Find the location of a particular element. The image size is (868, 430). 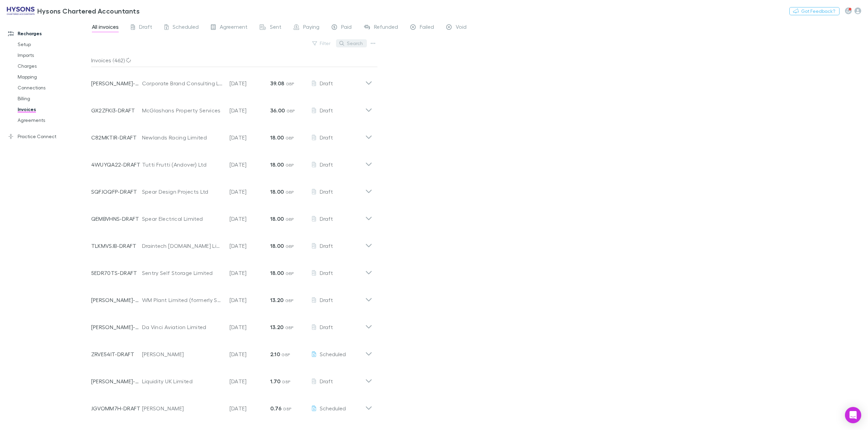

a: Recharges is located at coordinates (49, 34).